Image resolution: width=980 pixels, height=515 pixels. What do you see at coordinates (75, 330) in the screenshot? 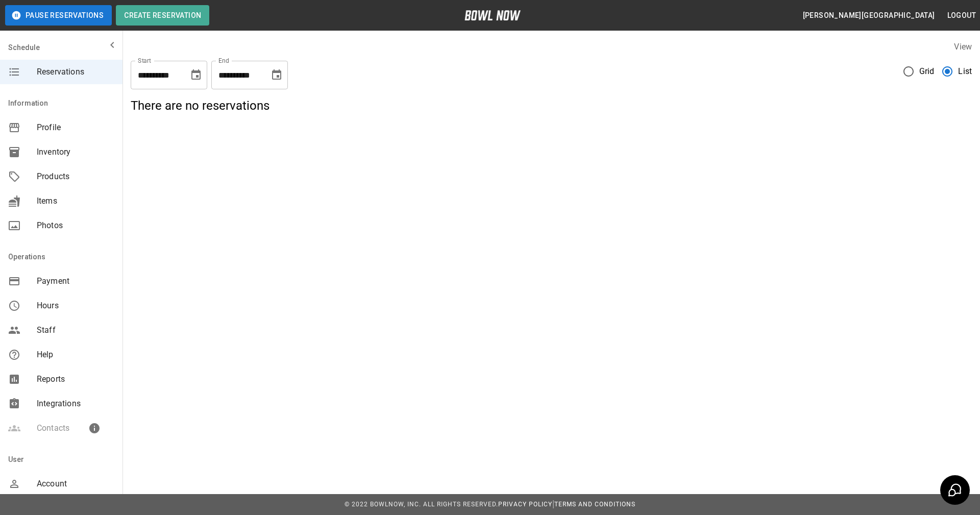
I see `span: Staff` at bounding box center [75, 330].